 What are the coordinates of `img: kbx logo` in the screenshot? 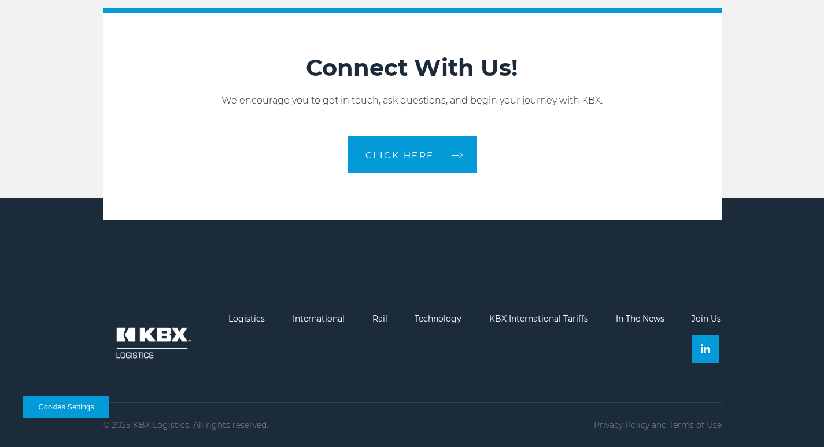 It's located at (152, 343).